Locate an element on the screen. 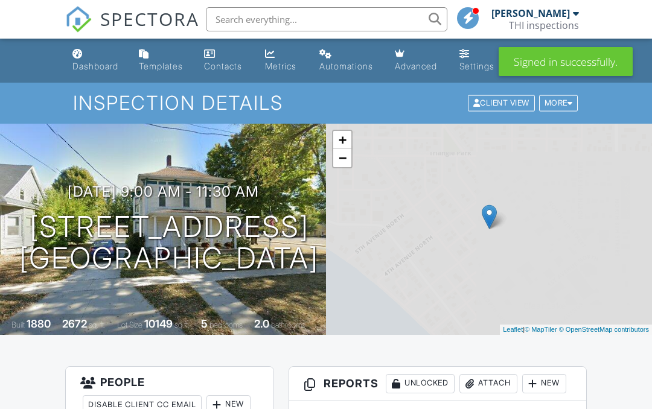 The width and height of the screenshot is (652, 409). div: Signed in successfully. is located at coordinates (565, 62).